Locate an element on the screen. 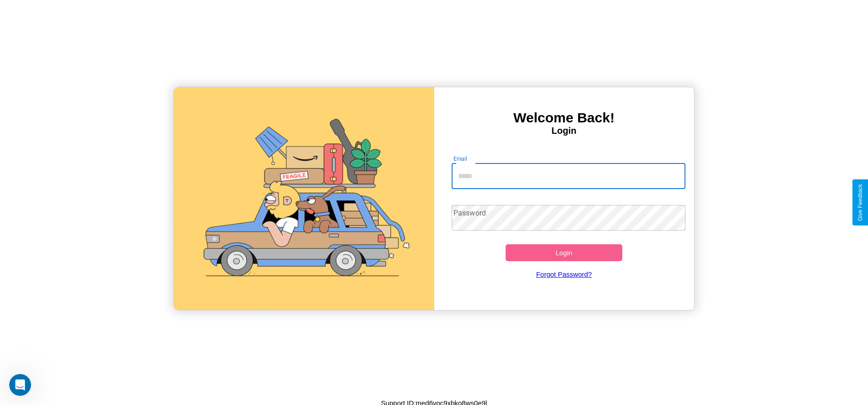 Image resolution: width=868 pixels, height=405 pixels. h4: Login is located at coordinates (564, 131).